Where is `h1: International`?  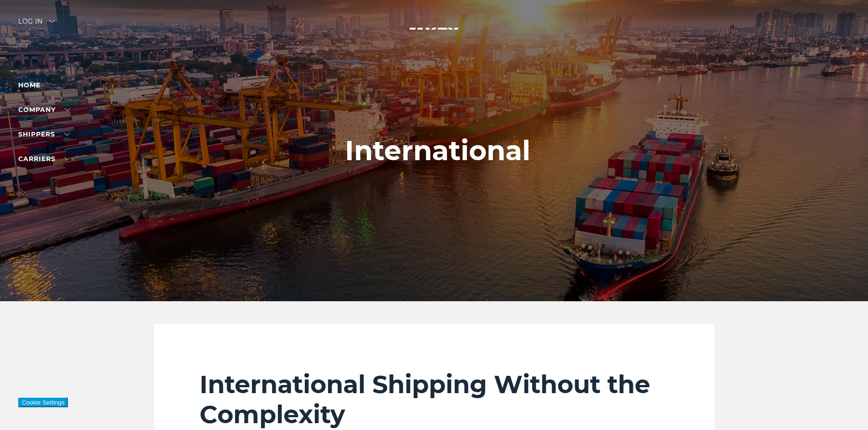
h1: International is located at coordinates (438, 151).